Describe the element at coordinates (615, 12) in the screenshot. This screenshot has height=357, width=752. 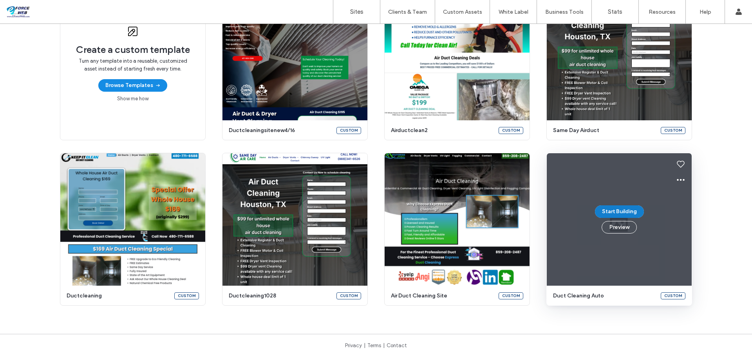
I see `label: Stats` at that location.